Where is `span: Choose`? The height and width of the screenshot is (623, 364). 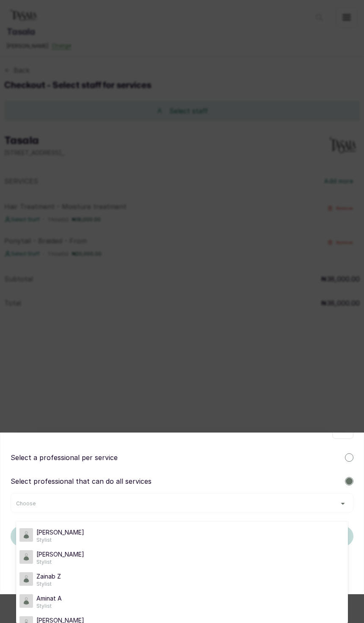 span: Choose is located at coordinates (26, 504).